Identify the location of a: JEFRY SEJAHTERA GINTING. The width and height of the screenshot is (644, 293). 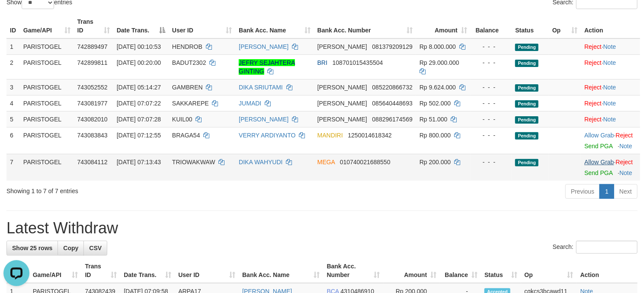
(266, 67).